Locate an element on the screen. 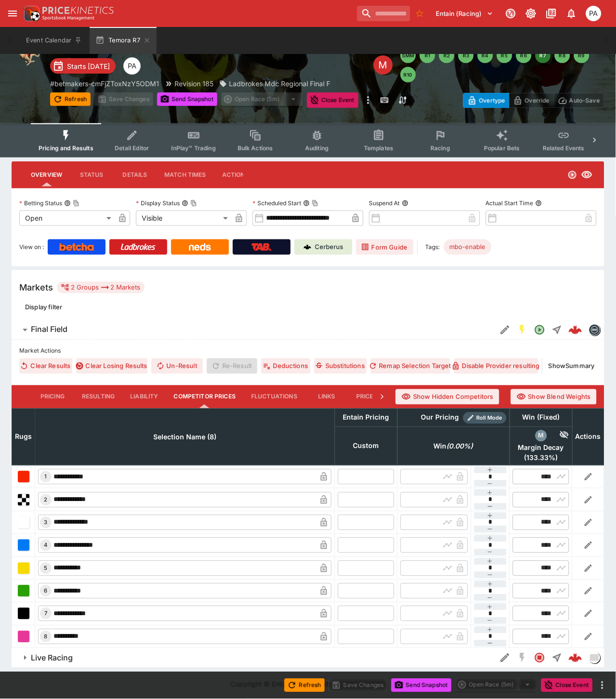  p: Cerberus is located at coordinates (329, 247).